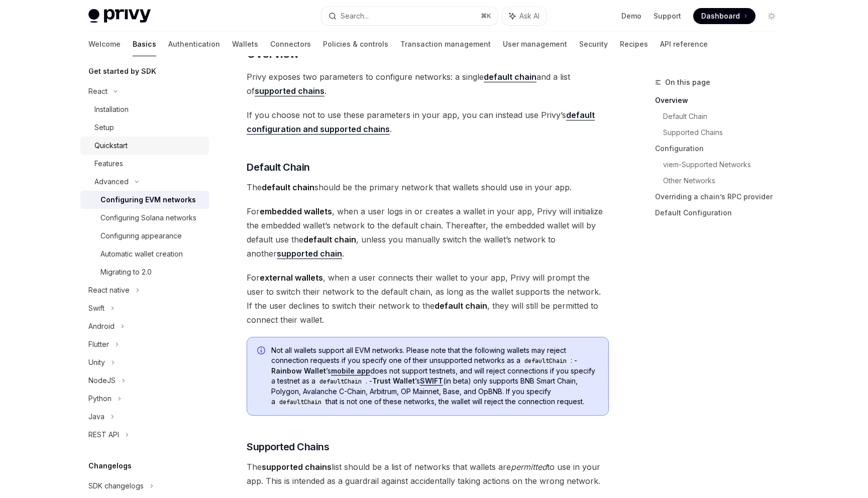 The image size is (868, 498). Describe the element at coordinates (435, 376) in the screenshot. I see `span: Not all wallets support all EVM networks. Please note that the following wallets may reject conne...` at that location.